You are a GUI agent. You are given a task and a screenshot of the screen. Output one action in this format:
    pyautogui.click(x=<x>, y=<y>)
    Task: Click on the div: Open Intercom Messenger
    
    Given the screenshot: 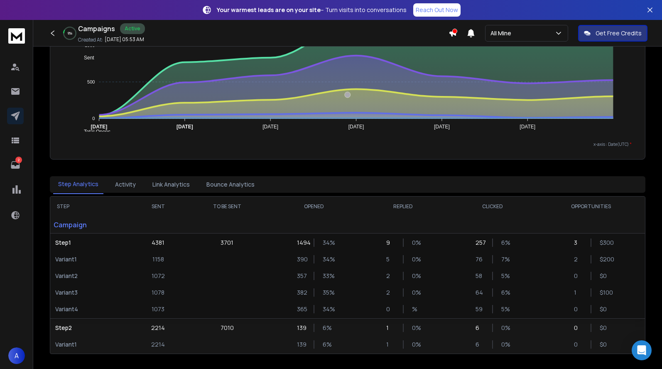 What is the action you would take?
    pyautogui.click(x=641, y=350)
    